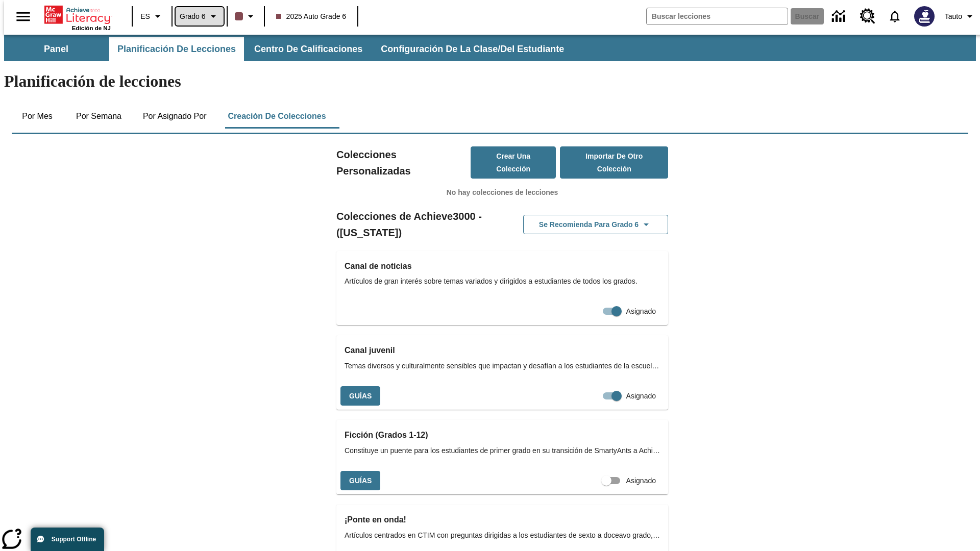 This screenshot has height=551, width=980. What do you see at coordinates (502, 535) in the screenshot?
I see `span: Artículos centrados en CTIM con preguntas dirigidas a los estudiantes de sexto a doceavo grado, q...` at bounding box center [502, 535].